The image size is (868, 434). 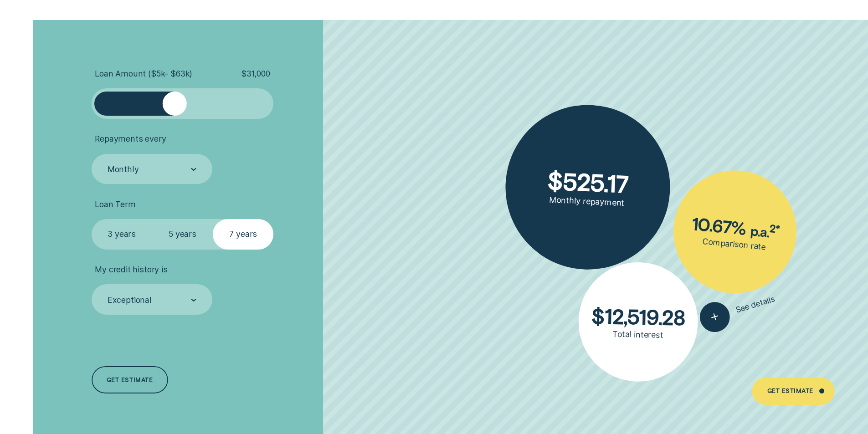 What do you see at coordinates (183, 234) in the screenshot?
I see `label: 5 years` at bounding box center [183, 234].